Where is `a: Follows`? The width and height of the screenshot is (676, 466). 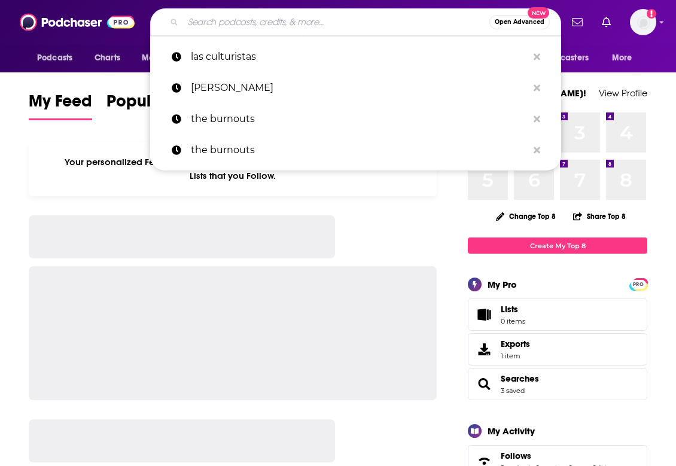
a: Follows is located at coordinates (555, 456).